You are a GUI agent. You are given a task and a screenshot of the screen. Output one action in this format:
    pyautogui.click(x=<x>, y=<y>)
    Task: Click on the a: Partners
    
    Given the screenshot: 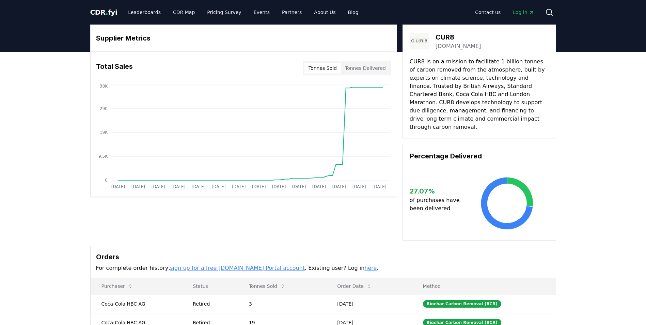 What is the action you would take?
    pyautogui.click(x=292, y=12)
    